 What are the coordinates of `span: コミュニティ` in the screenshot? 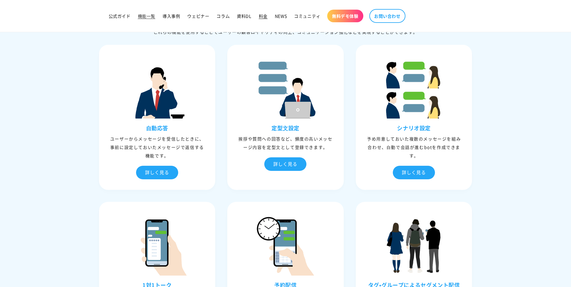 It's located at (307, 16).